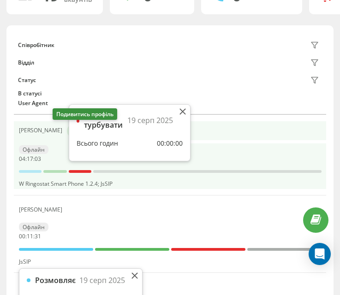  What do you see at coordinates (170, 94) in the screenshot?
I see `div: В статусі` at bounding box center [170, 94].